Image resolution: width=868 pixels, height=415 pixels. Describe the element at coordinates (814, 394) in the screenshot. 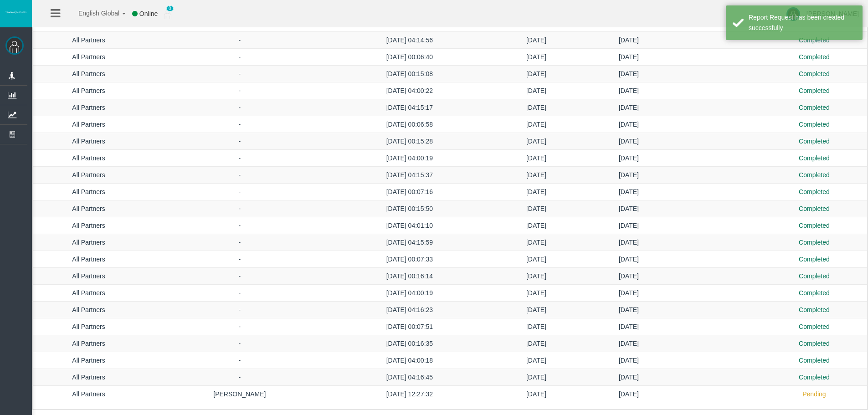

I see `td: Pending` at that location.